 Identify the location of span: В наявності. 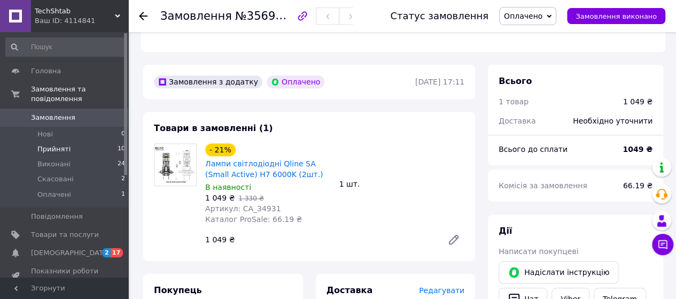
(228, 187).